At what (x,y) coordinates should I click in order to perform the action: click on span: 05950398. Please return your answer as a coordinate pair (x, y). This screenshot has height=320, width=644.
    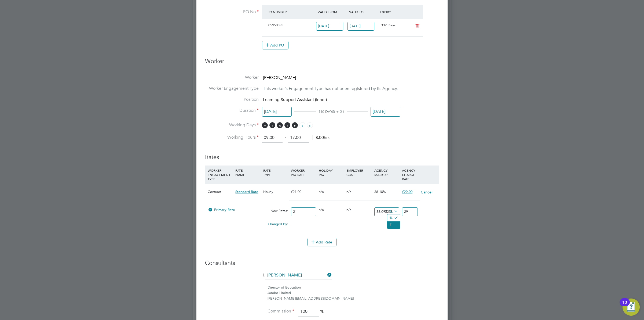
    Looking at the image, I should click on (276, 25).